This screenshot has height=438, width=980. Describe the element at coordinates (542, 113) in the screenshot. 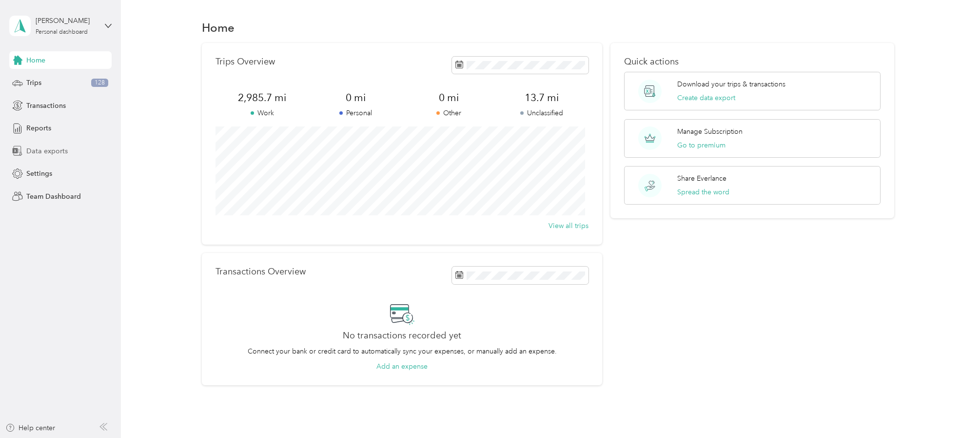

I see `p: Unclassified` at that location.